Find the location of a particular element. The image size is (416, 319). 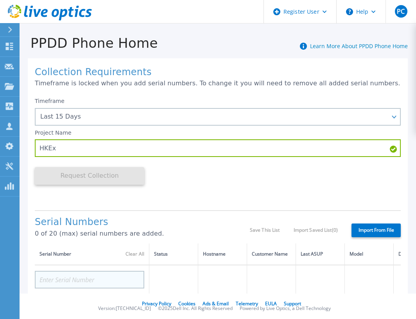

div: Serial Number is located at coordinates (92, 254).